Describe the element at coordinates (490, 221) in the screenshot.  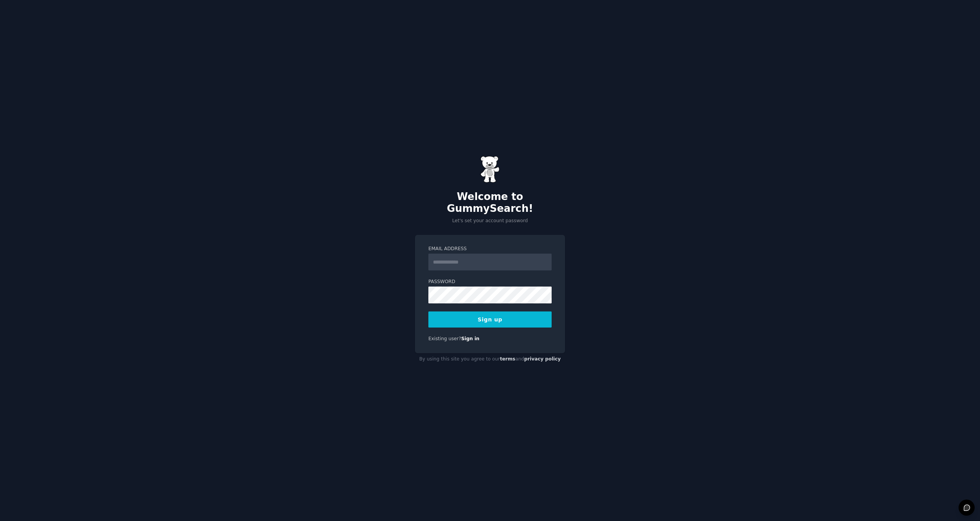
I see `p: Let's set your account password` at that location.